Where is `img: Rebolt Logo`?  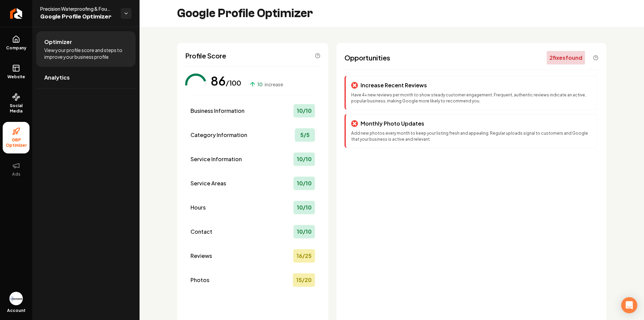 img: Rebolt Logo is located at coordinates (16, 13).